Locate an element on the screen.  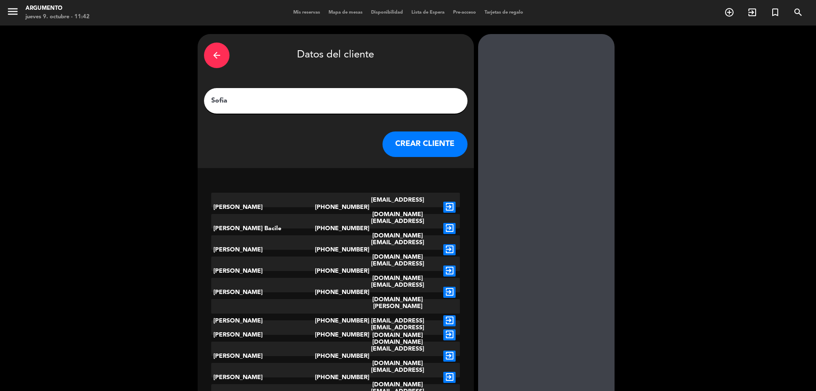
i: arrow_back is located at coordinates (217, 55).